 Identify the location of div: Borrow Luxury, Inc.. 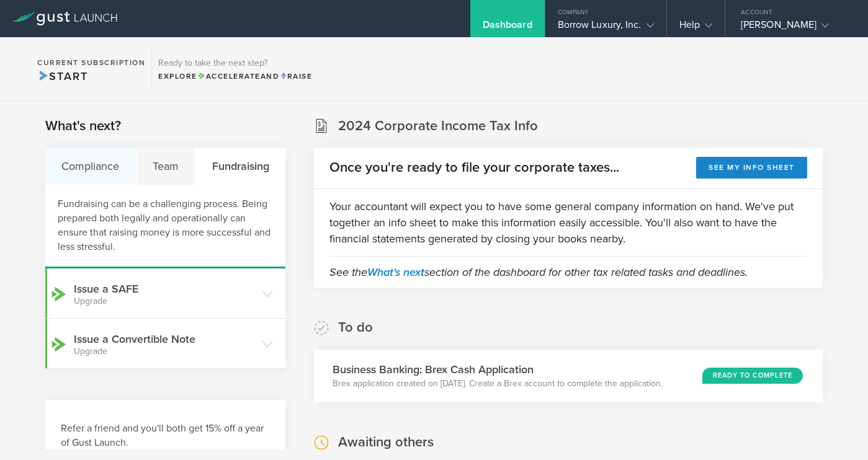
(605, 28).